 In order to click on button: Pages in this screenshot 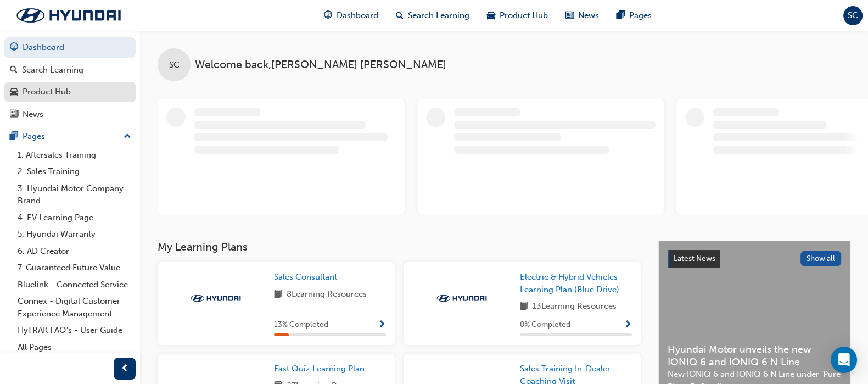, I will do `click(70, 136)`.